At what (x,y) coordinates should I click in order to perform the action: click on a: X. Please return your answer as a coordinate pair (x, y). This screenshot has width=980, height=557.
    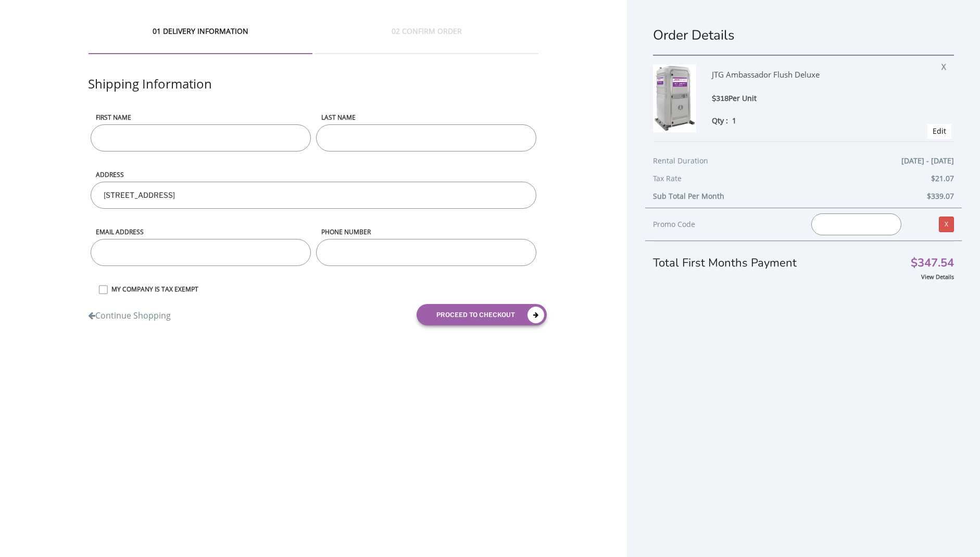
    Looking at the image, I should click on (946, 224).